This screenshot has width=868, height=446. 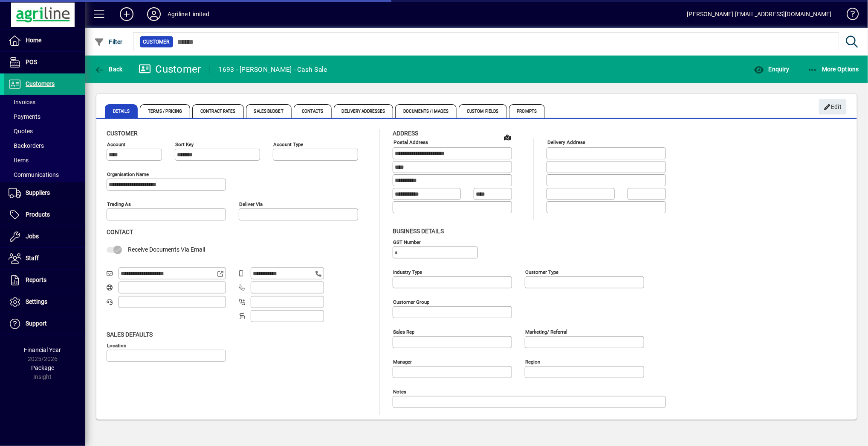 What do you see at coordinates (36, 280) in the screenshot?
I see `span: Reports` at bounding box center [36, 280].